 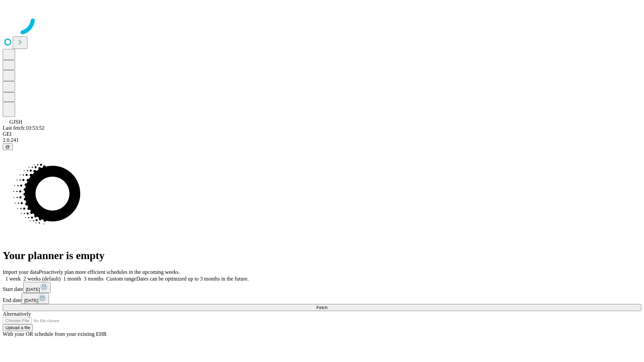 I want to click on span: Alternatively, so click(x=17, y=313).